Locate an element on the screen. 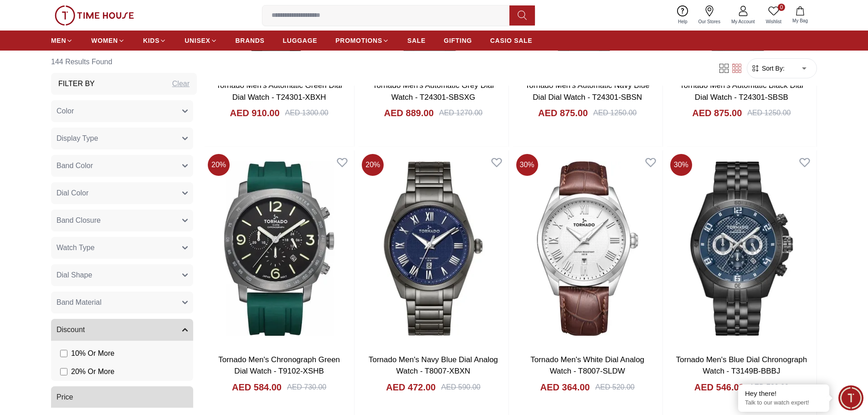 This screenshot has height=415, width=868. button: Band Closure is located at coordinates (122, 220).